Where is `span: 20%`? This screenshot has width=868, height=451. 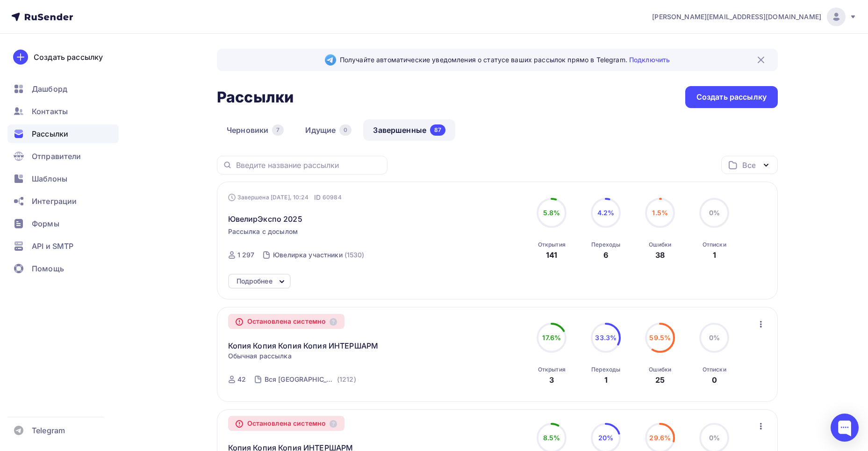
span: 20% is located at coordinates (606, 437).